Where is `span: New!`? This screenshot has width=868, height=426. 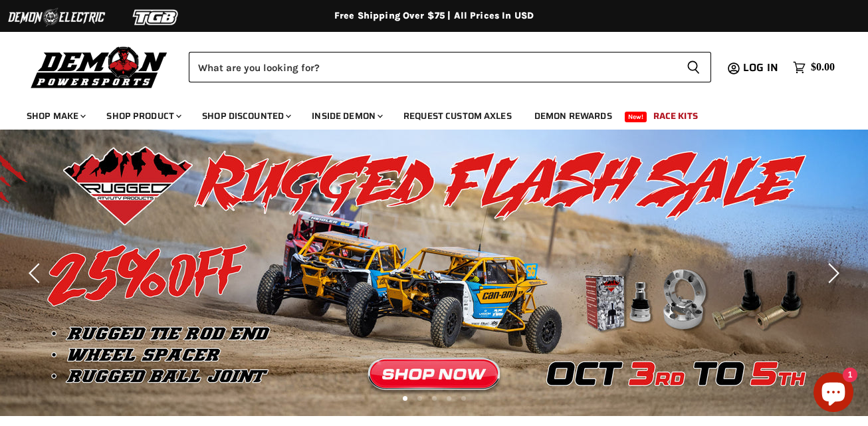 span: New! is located at coordinates (636, 117).